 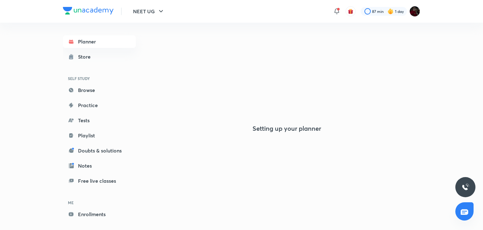 I want to click on a: Enrollments, so click(x=99, y=214).